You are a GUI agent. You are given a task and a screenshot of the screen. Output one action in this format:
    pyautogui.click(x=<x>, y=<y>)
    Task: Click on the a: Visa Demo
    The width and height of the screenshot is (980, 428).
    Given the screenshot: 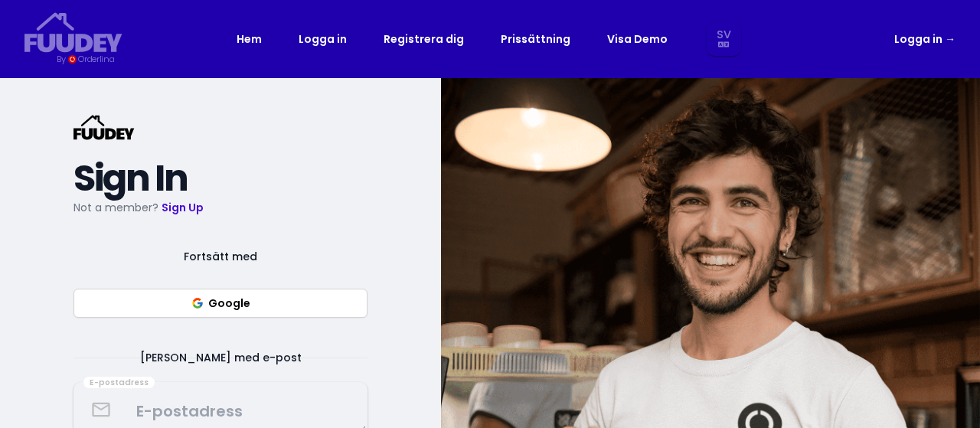 What is the action you would take?
    pyautogui.click(x=637, y=39)
    